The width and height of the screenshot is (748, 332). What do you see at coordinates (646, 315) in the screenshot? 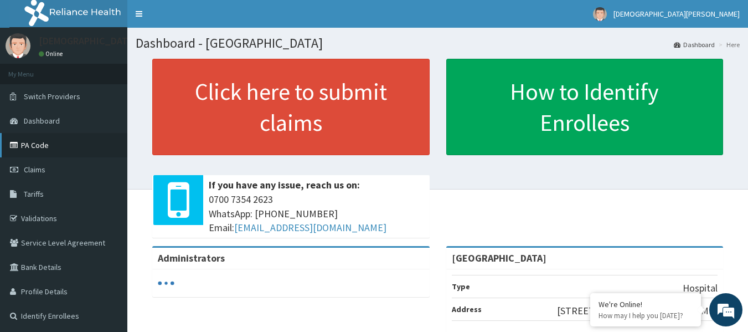
I see `p: How may I help you today?` at bounding box center [646, 315].